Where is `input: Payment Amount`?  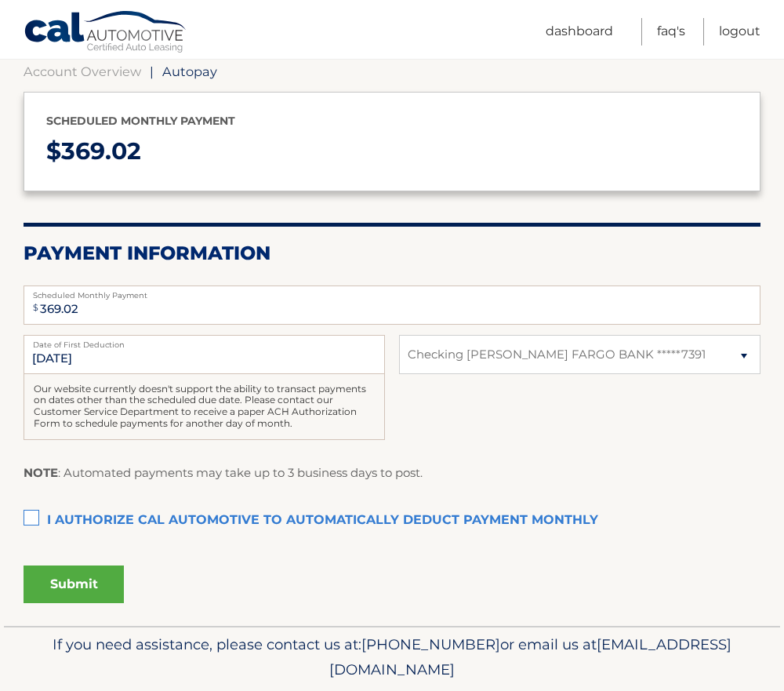
input: Payment Amount is located at coordinates (392, 305).